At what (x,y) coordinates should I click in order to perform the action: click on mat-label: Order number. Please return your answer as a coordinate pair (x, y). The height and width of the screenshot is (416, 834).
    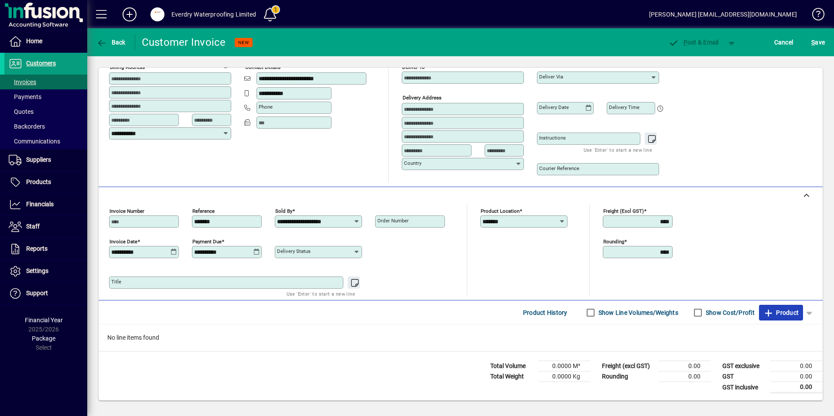
    Looking at the image, I should click on (393, 221).